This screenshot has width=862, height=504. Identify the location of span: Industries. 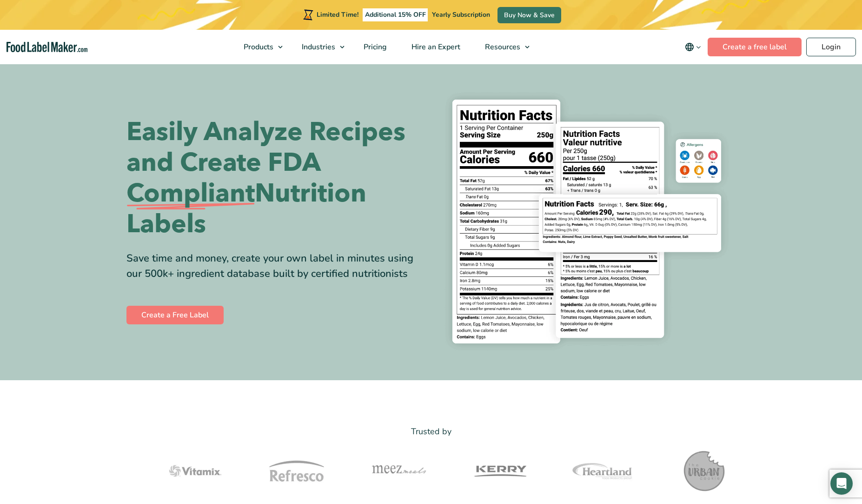
(318, 47).